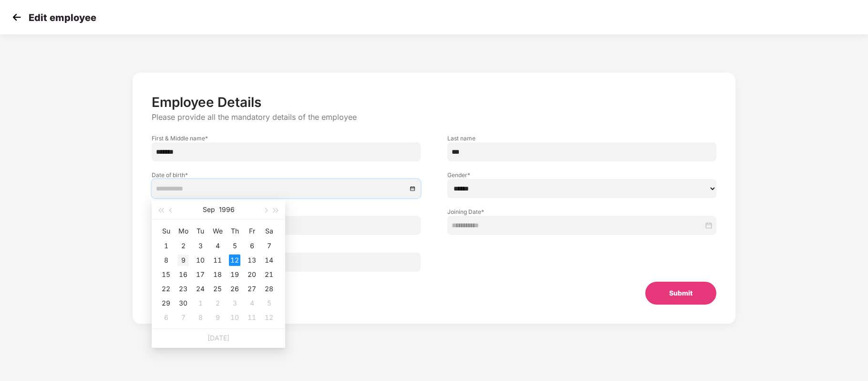  Describe the element at coordinates (235, 303) in the screenshot. I see `td: 1996-10-03` at that location.